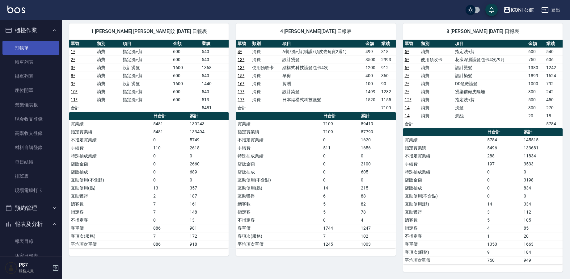 The width and height of the screenshot is (570, 279). What do you see at coordinates (444, 252) in the screenshot?
I see `td: 客項次(服務)` at bounding box center [444, 252].